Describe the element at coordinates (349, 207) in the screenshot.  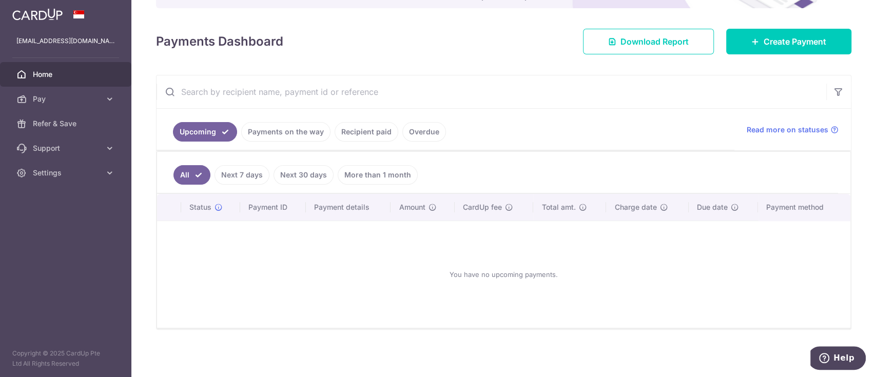
I see `th: Payment details` at that location.